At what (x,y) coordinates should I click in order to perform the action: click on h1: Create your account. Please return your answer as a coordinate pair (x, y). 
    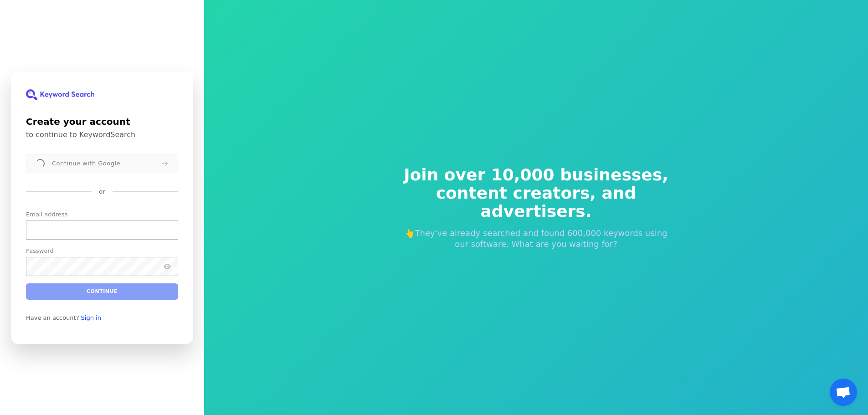
    Looking at the image, I should click on (102, 122).